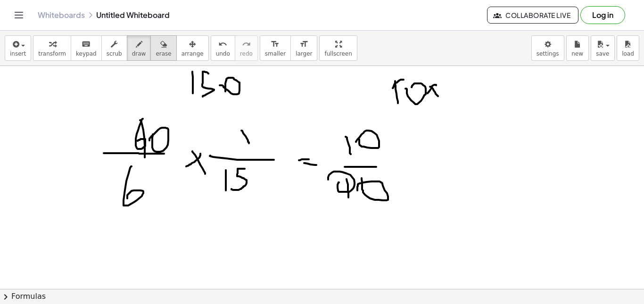 This screenshot has height=304, width=644. I want to click on button: undoundo, so click(223, 49).